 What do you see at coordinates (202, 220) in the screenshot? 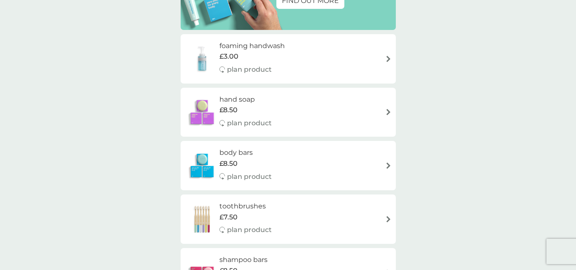
I see `img: toothbrushes` at bounding box center [202, 220].